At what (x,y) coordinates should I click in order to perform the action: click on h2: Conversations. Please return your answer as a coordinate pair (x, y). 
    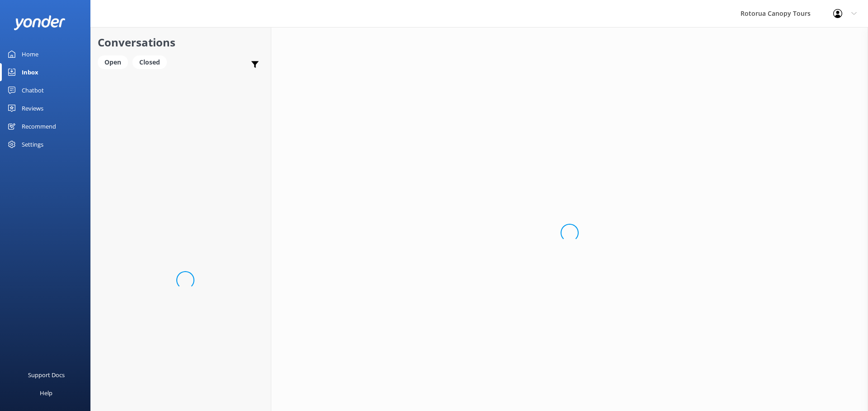
    Looking at the image, I should click on (181, 42).